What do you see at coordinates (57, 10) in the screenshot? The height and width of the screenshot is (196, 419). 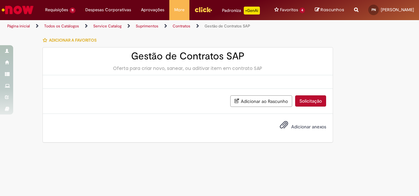 I see `span: Requisições` at bounding box center [57, 10].